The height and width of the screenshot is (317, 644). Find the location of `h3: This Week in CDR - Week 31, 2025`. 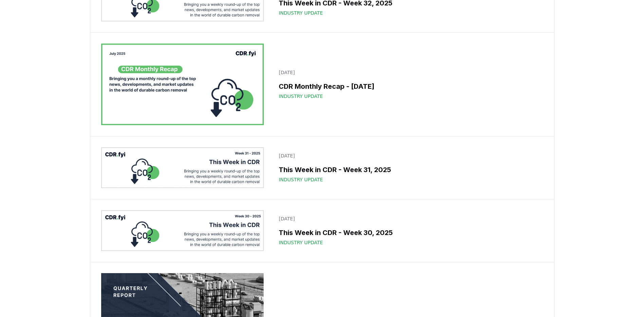

h3: This Week in CDR - Week 31, 2025 is located at coordinates (409, 170).